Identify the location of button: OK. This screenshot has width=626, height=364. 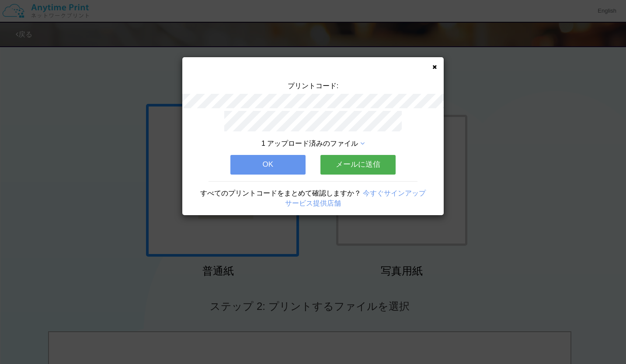
(268, 165).